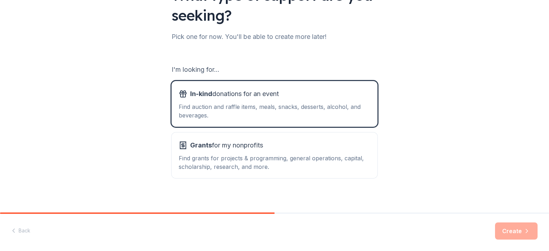  What do you see at coordinates (275, 37) in the screenshot?
I see `div: Pick one for now. You'll be able to create more later!` at bounding box center [275, 37].